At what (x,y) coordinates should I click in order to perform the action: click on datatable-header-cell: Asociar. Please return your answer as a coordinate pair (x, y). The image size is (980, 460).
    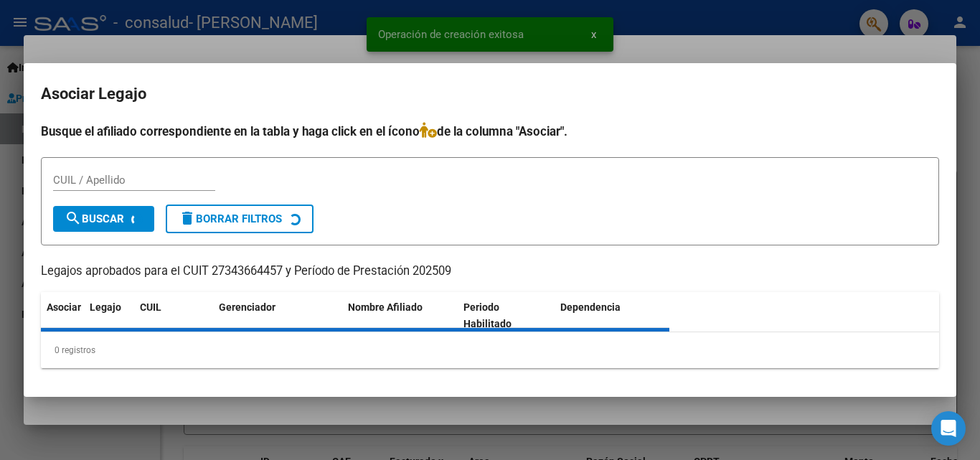
    Looking at the image, I should click on (62, 315).